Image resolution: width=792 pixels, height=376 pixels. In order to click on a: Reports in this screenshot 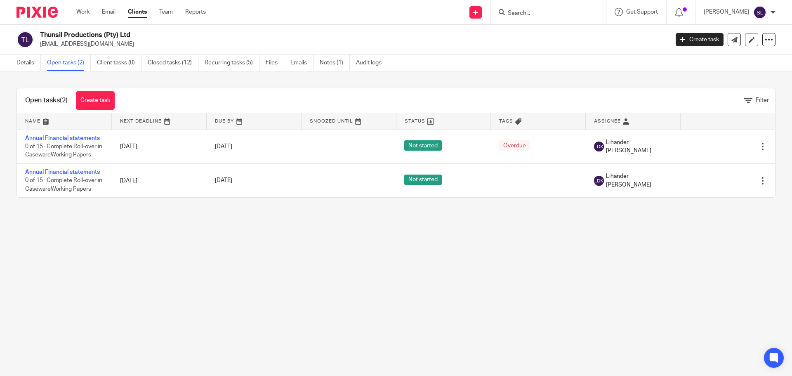, I will do `click(195, 12)`.